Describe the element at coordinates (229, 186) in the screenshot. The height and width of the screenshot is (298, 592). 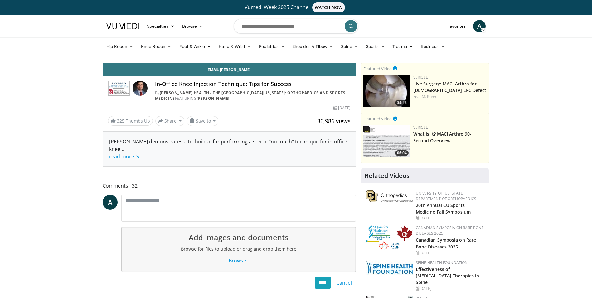
I see `span: Comments 32` at that location.